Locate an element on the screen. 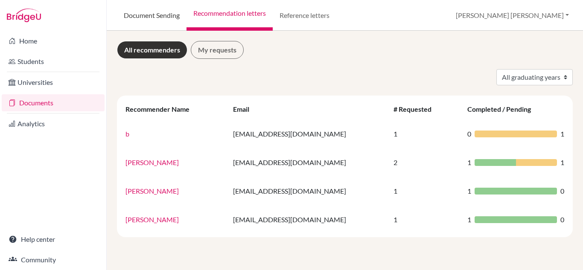  div: Email is located at coordinates (245, 109).